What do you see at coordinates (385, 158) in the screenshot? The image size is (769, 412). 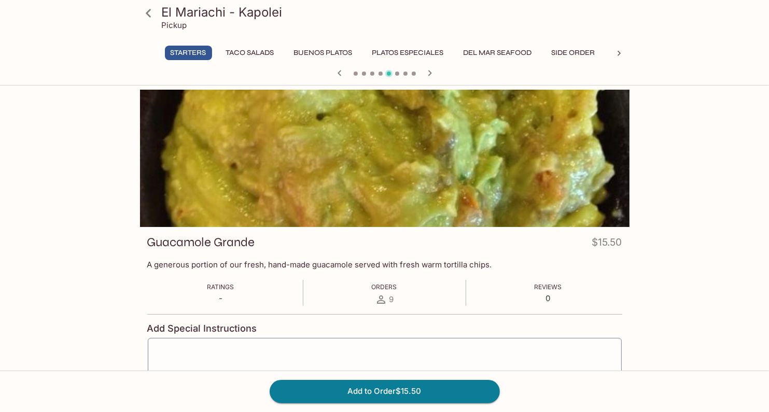 I see `div: Guacamole Grande` at bounding box center [385, 158].